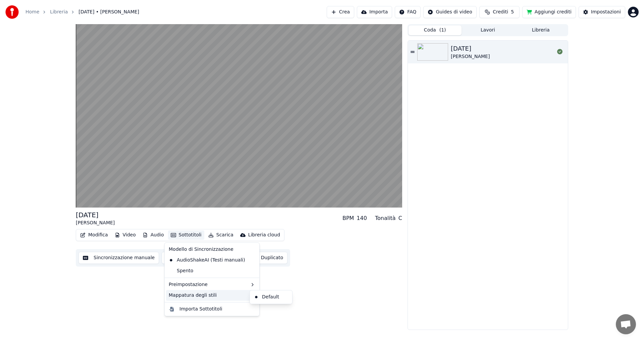  Describe the element at coordinates (212, 249) in the screenshot. I see `div: Modello di Sincronizzazione` at that location.